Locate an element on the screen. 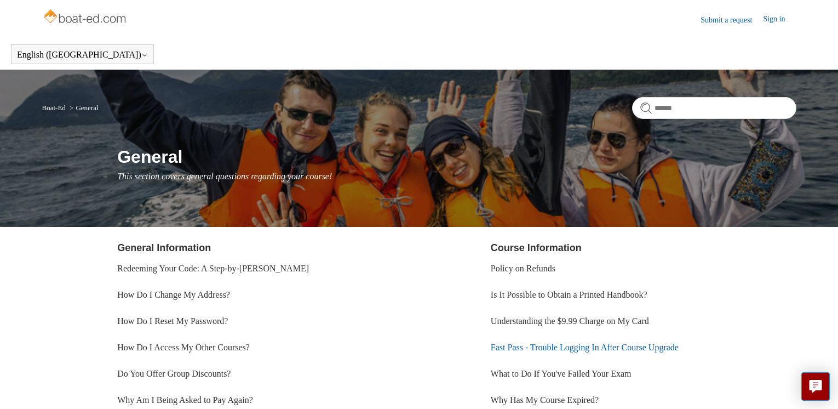 The image size is (838, 409). a: Understanding the $9.99 Charge on My Card is located at coordinates (570, 320).